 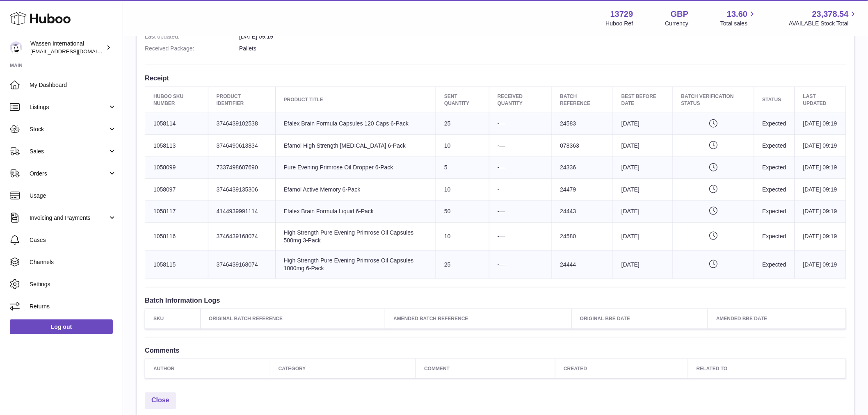 What do you see at coordinates (177, 211) in the screenshot?
I see `td: 1058117` at bounding box center [177, 211].